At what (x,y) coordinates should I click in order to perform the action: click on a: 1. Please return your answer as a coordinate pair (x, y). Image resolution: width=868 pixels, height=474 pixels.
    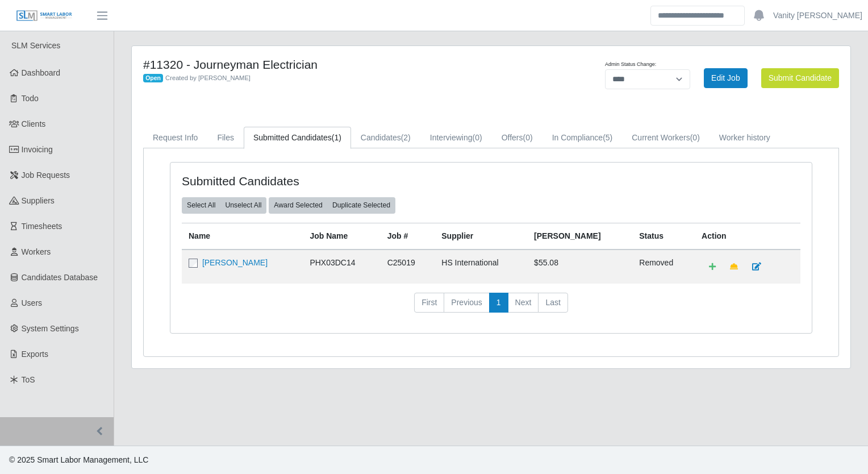
    Looking at the image, I should click on (499, 303).